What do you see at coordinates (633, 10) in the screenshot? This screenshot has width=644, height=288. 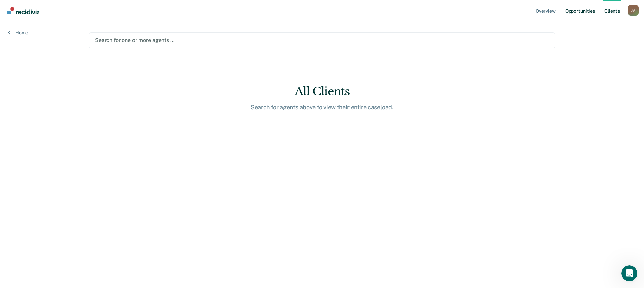 I see `div: J A` at bounding box center [633, 10].